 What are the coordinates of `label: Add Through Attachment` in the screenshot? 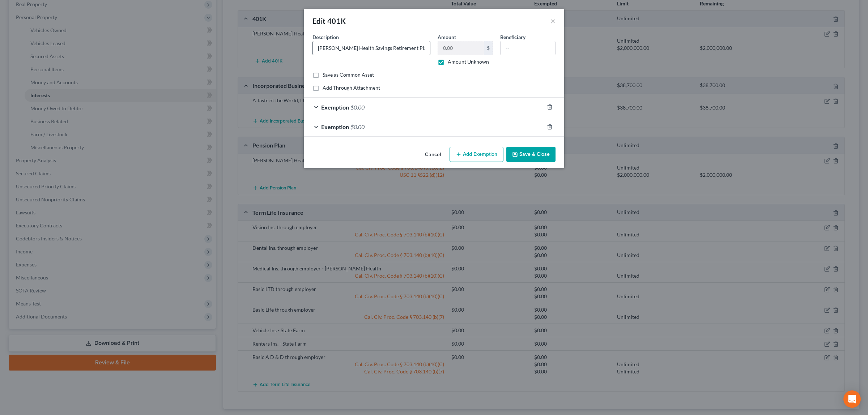 It's located at (351, 88).